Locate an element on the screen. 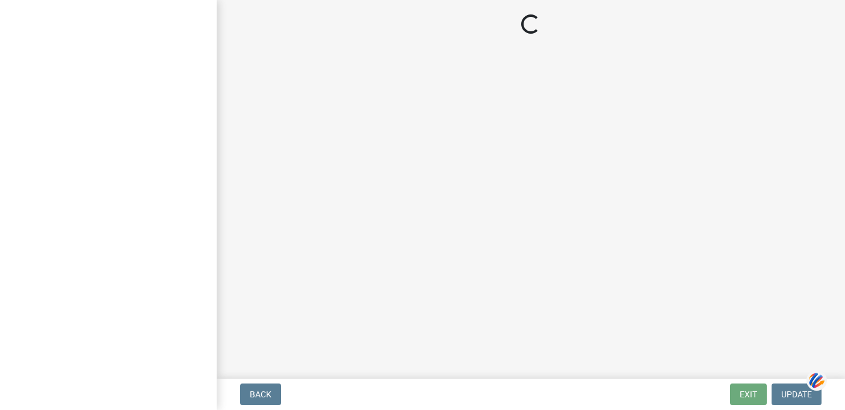  img: svg+xml;base64,PHN2ZyB3aWR0aD0iNDQiIGhlaWdodD0iNDQiIHZpZXdCb3g9IjAgMCA0NCA0NCIgZmlsbD0ibm9uZSIgeG... is located at coordinates (817, 380).